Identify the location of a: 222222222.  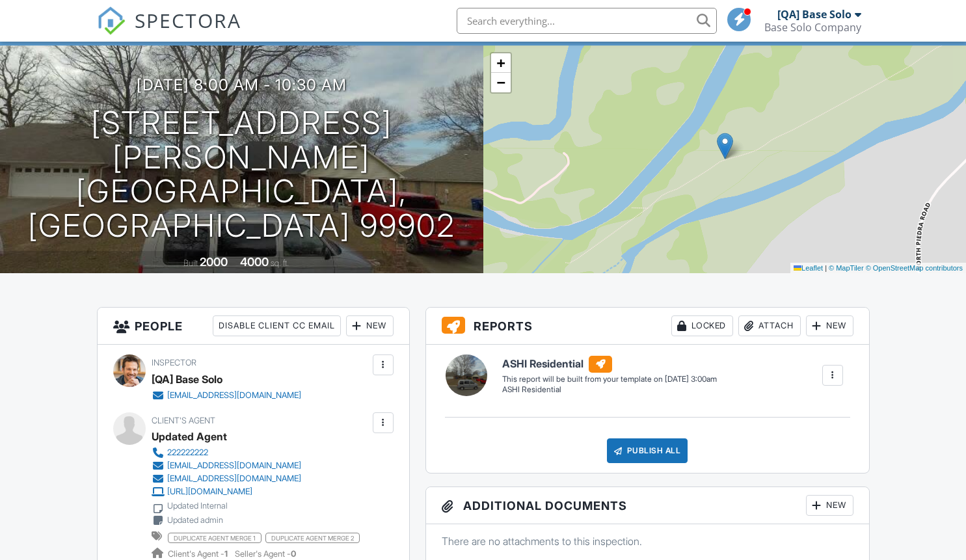
(251, 452).